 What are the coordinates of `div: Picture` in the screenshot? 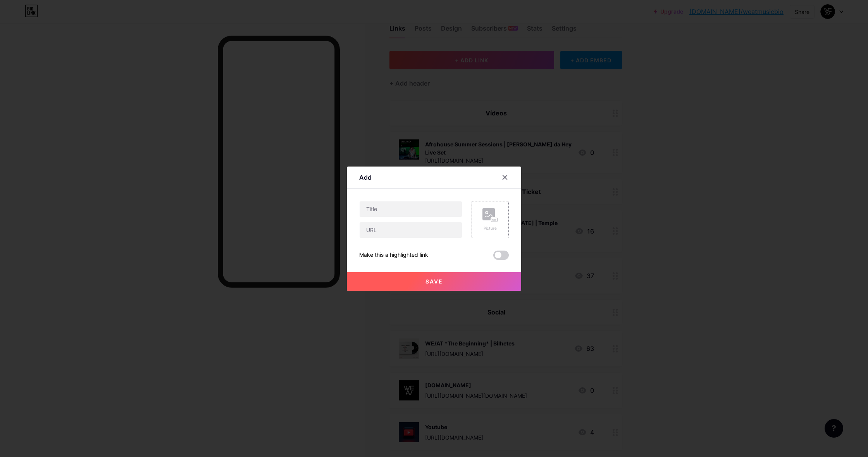 It's located at (490, 228).